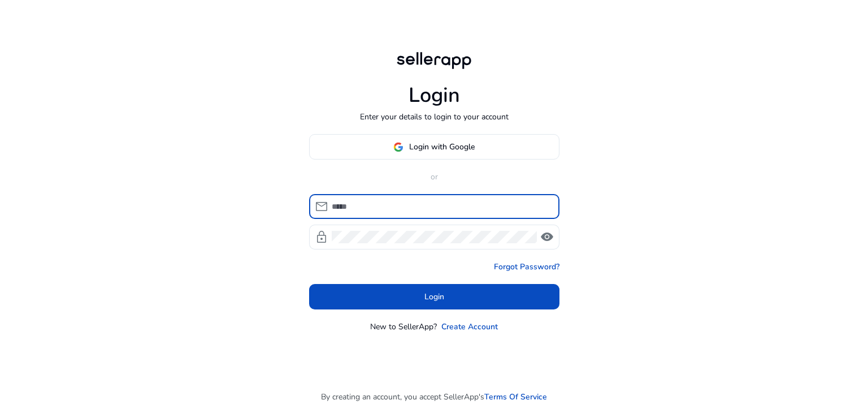 This screenshot has height=413, width=868. I want to click on span: Login, so click(434, 296).